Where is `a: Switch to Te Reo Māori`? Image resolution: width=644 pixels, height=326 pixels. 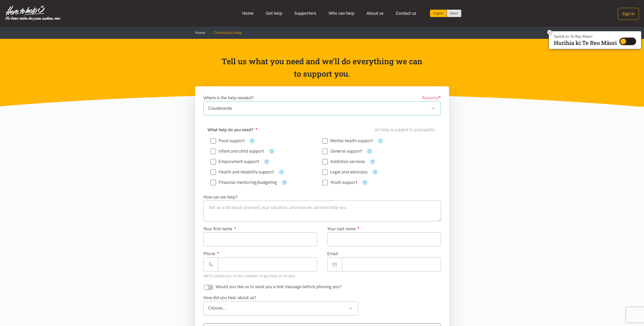
a: Switch to Te Reo Māori is located at coordinates (454, 13).